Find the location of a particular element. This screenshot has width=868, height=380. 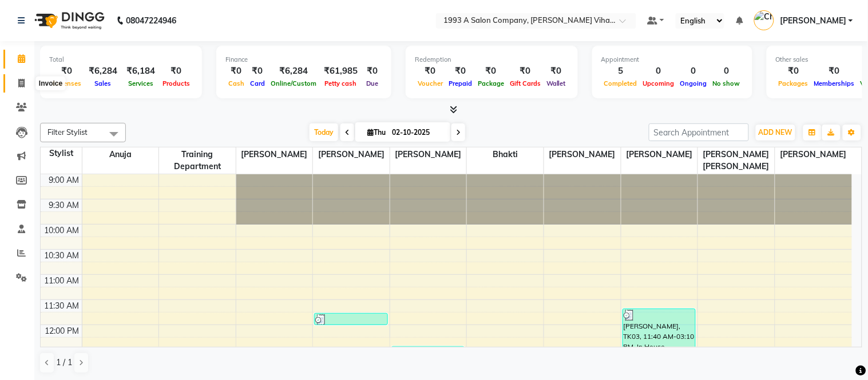

div: Redemption is located at coordinates (491, 60).